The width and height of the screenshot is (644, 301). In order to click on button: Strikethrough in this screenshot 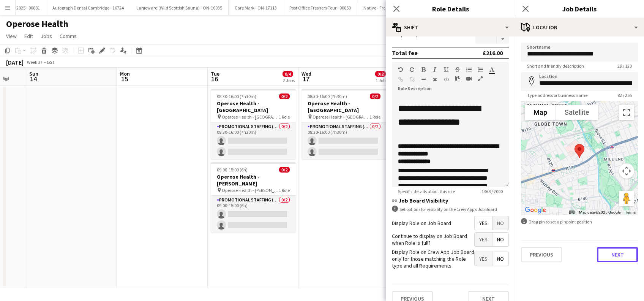, I will do `click(457, 69)`.